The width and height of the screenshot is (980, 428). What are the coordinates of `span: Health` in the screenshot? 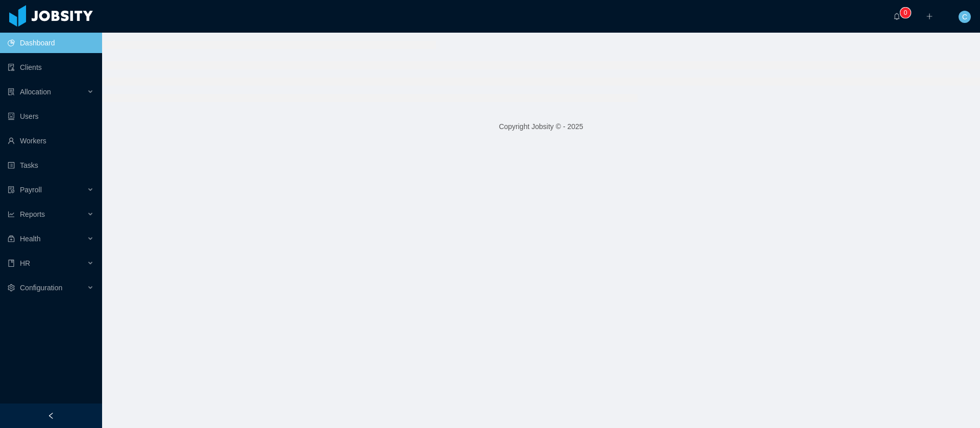 It's located at (30, 238).